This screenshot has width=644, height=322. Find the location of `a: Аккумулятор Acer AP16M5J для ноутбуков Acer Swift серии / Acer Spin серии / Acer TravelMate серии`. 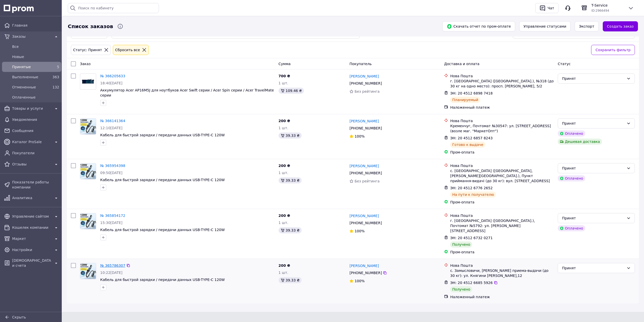

a: Аккумулятор Acer AP16M5J для ноутбуков Acer Swift серии / Acer Spin серии / Acer TravelMate серии is located at coordinates (187, 93).